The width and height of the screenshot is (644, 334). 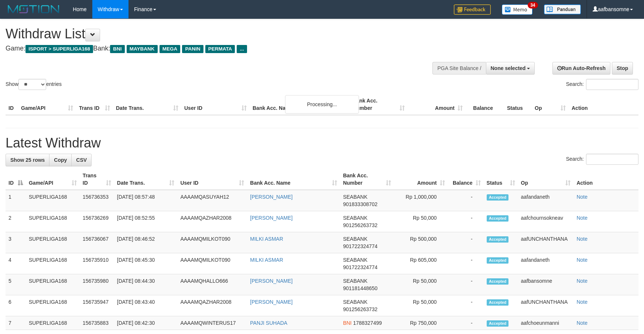 I want to click on td: AAAAMQWINTERUS17, so click(x=212, y=323).